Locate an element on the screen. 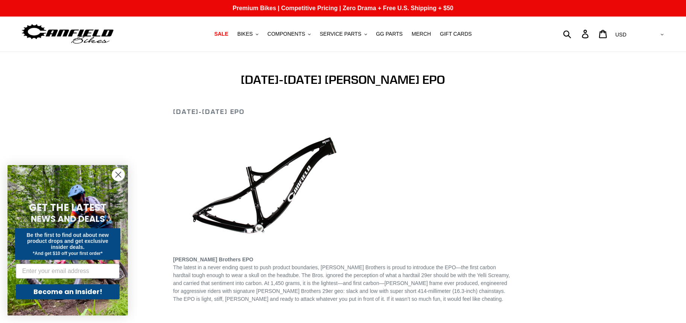 Image resolution: width=686 pixels, height=323 pixels. a: GG PARTS is located at coordinates (389, 34).